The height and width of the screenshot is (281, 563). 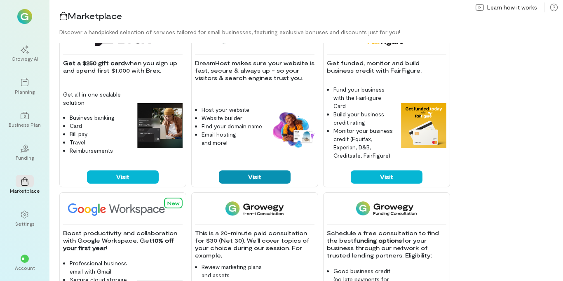 What do you see at coordinates (255, 244) in the screenshot?
I see `p: This is a 20-minute paid consultation for $30 (Net 30). We’ll cover topics of your choice during ...` at bounding box center [255, 244].